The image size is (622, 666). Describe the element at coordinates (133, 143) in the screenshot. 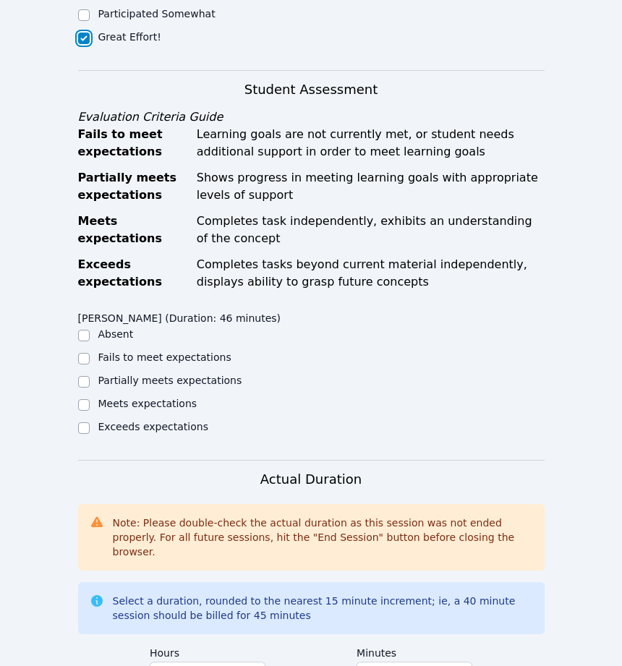

I see `div: Fails to meet expectations` at that location.